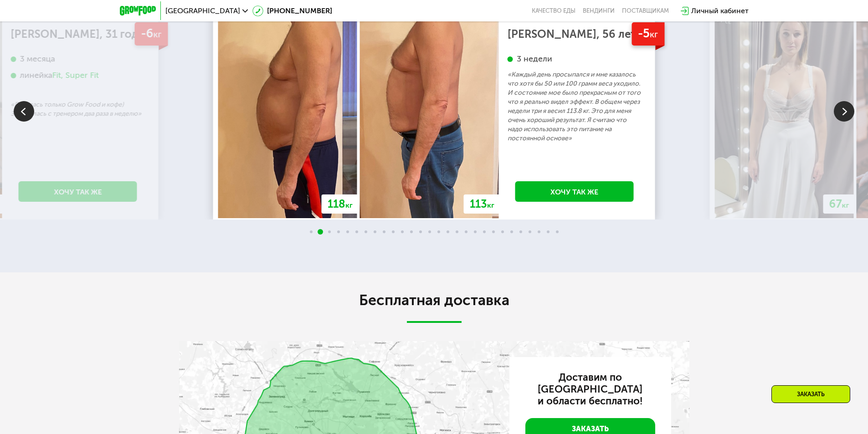 This screenshot has width=868, height=434. What do you see at coordinates (554, 11) in the screenshot?
I see `a: Качество еды` at bounding box center [554, 11].